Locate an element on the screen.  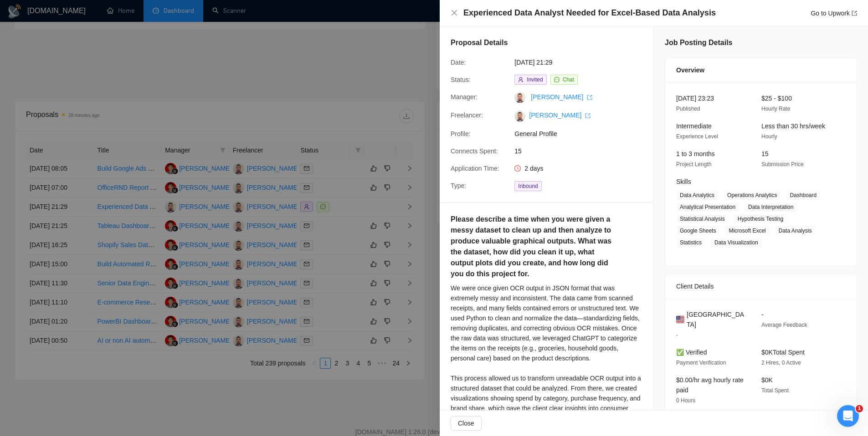
span: General Profile is located at coordinates (583, 134).